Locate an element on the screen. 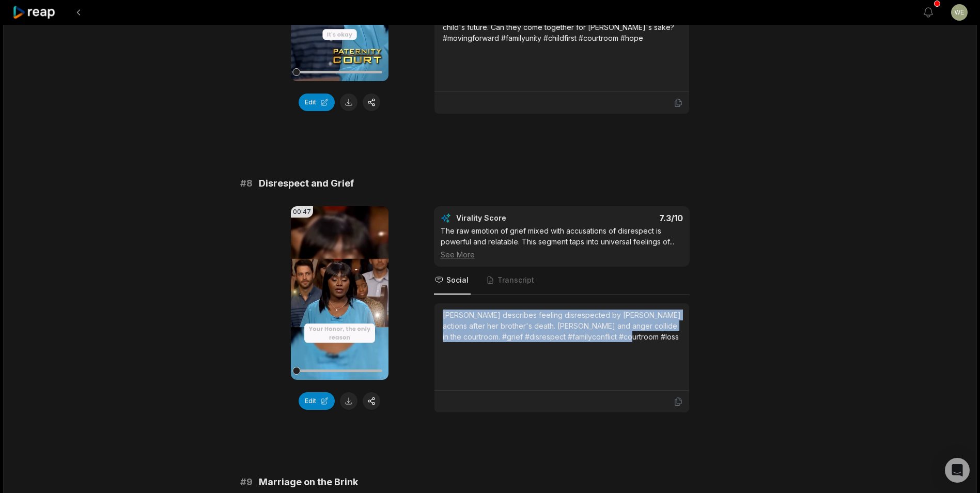 This screenshot has height=493, width=980. div: 7.3 /10 is located at coordinates (627, 218).